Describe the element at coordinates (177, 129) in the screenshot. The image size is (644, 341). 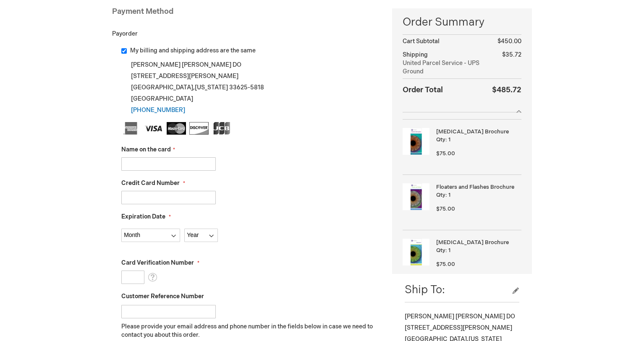
I see `img: MasterCard` at that location.